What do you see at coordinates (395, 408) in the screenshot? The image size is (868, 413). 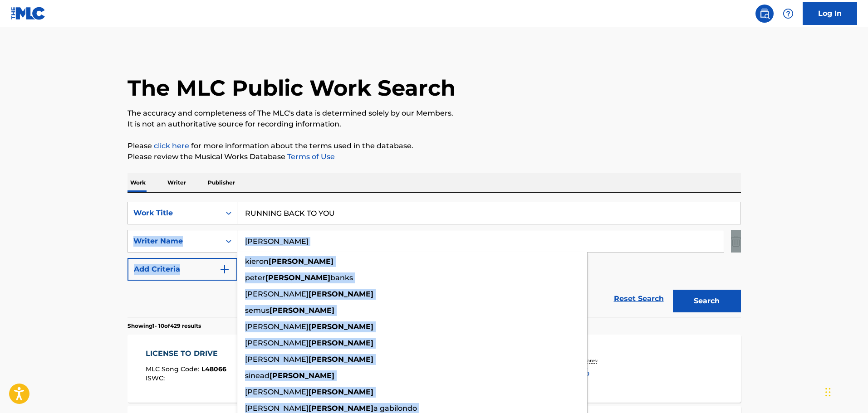 I see `span: a gabilondo` at bounding box center [395, 408].